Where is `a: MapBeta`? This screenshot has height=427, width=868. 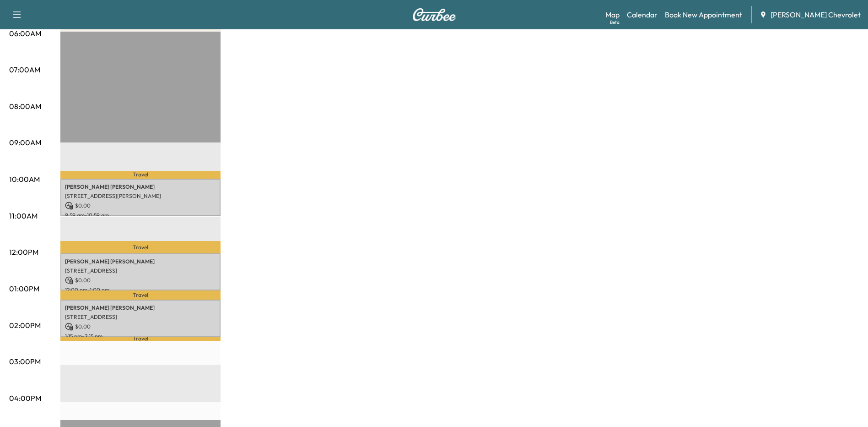
a: MapBeta is located at coordinates (612, 15).